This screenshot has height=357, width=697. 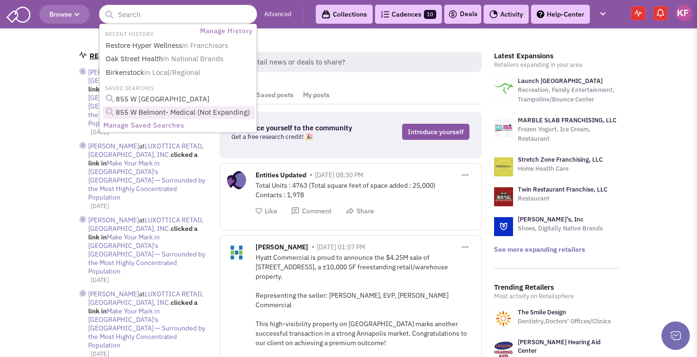 What do you see at coordinates (227, 31) in the screenshot?
I see `a: Manage History` at bounding box center [227, 31].